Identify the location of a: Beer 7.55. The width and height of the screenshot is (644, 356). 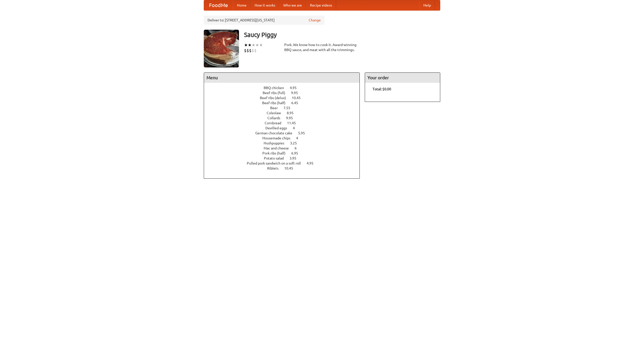
(285, 108).